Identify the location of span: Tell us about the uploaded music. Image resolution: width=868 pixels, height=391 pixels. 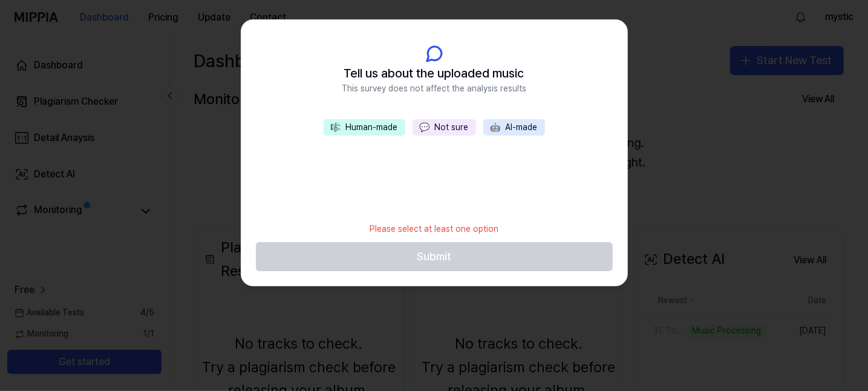
(434, 73).